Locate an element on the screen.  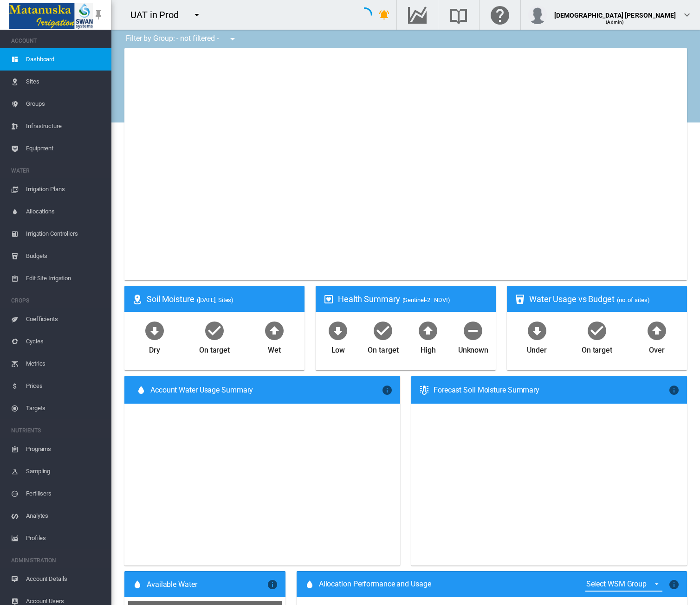
span: Profiles is located at coordinates (65, 538).